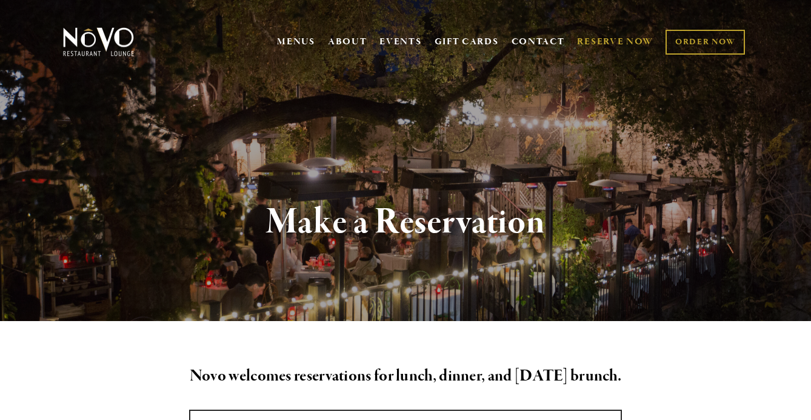 This screenshot has height=420, width=811. Describe the element at coordinates (98, 42) in the screenshot. I see `img: Novo Restaurant &amp; Lounge` at that location.